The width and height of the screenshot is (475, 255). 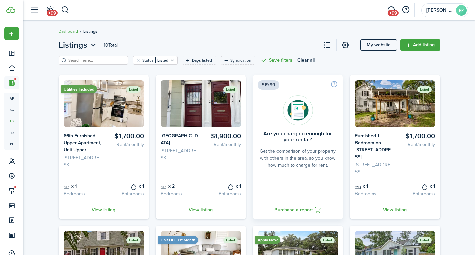 I want to click on ribbon: Apply Now, so click(x=268, y=240).